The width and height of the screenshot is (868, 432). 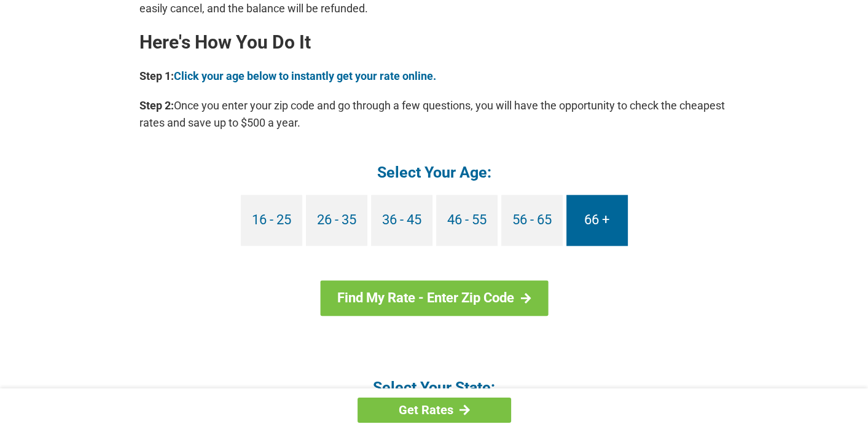 What do you see at coordinates (434, 410) in the screenshot?
I see `a: Get Rates` at bounding box center [434, 410].